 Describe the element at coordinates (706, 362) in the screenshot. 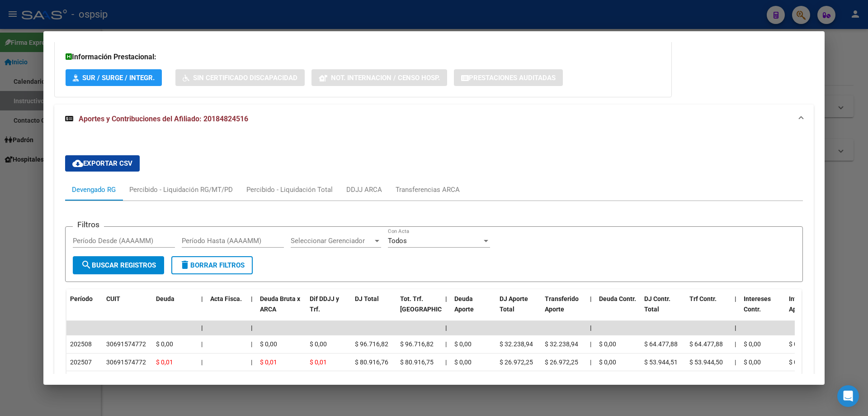

I see `span: $ 53.944,50` at that location.